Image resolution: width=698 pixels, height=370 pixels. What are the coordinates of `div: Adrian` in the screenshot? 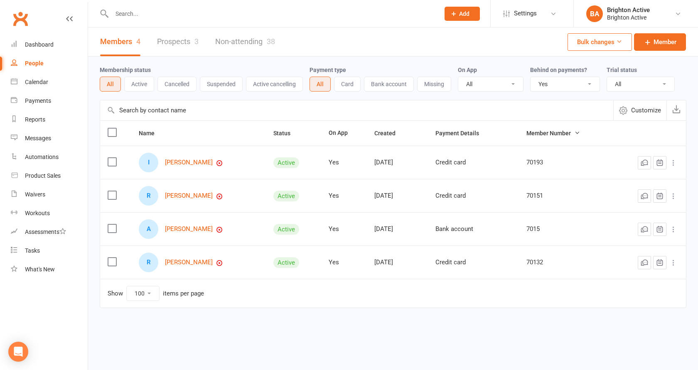 It's located at (148, 229).